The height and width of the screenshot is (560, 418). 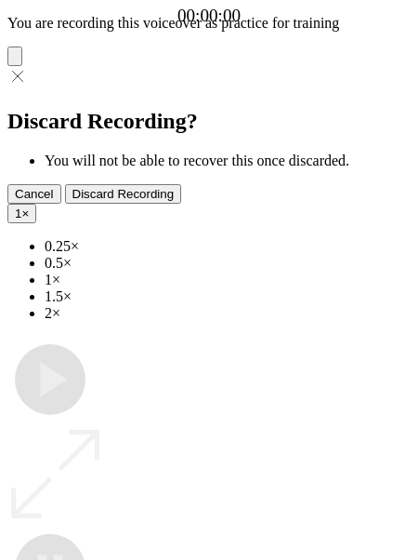 What do you see at coordinates (209, 23) in the screenshot?
I see `p: You are recording this voiceover as practice for training` at bounding box center [209, 23].